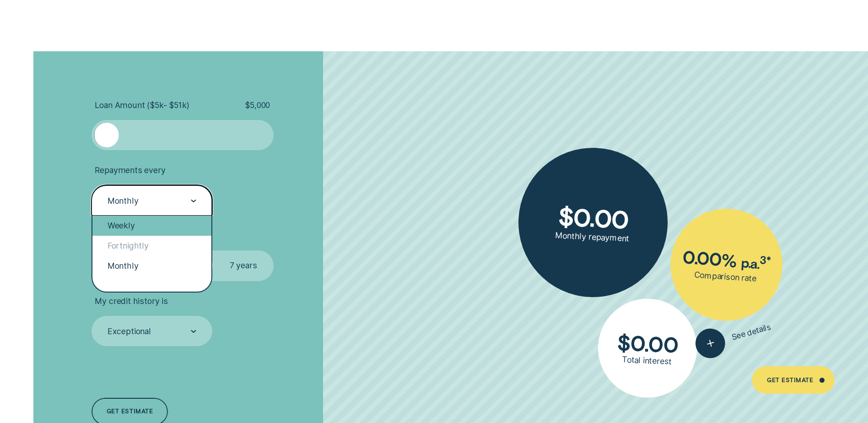 This screenshot has width=868, height=423. What do you see at coordinates (130, 170) in the screenshot?
I see `span: Repayments every` at bounding box center [130, 170].